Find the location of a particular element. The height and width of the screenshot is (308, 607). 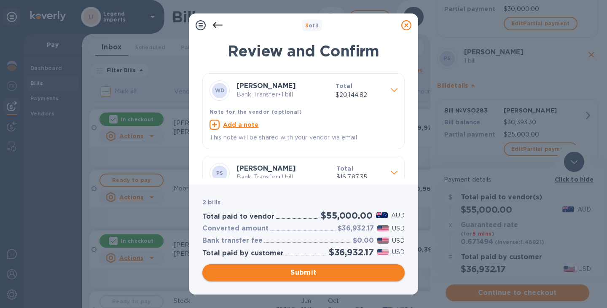

b: Note for the vendor (optional) is located at coordinates (255, 112).